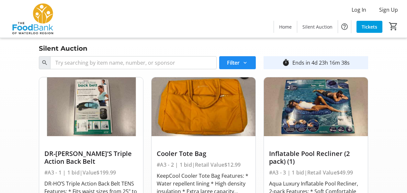 This screenshot has height=193, width=407. I want to click on div: #A3 - 1 | 1 bid | Value $199.99, so click(91, 172).